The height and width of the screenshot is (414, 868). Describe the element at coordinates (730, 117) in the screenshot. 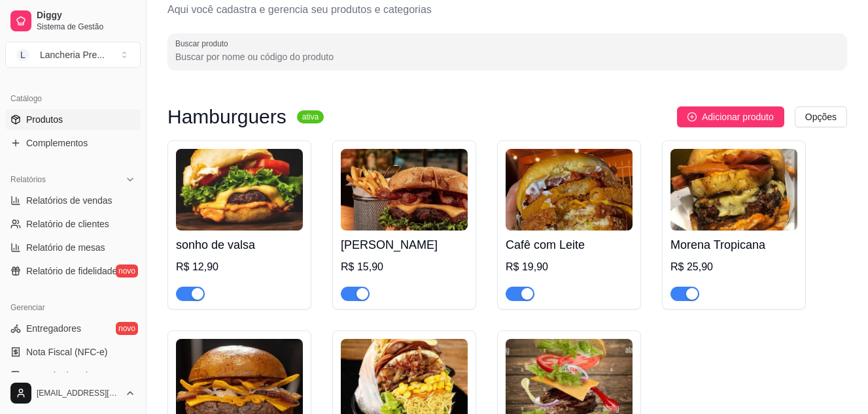

I see `button: Adicionar produto` at that location.